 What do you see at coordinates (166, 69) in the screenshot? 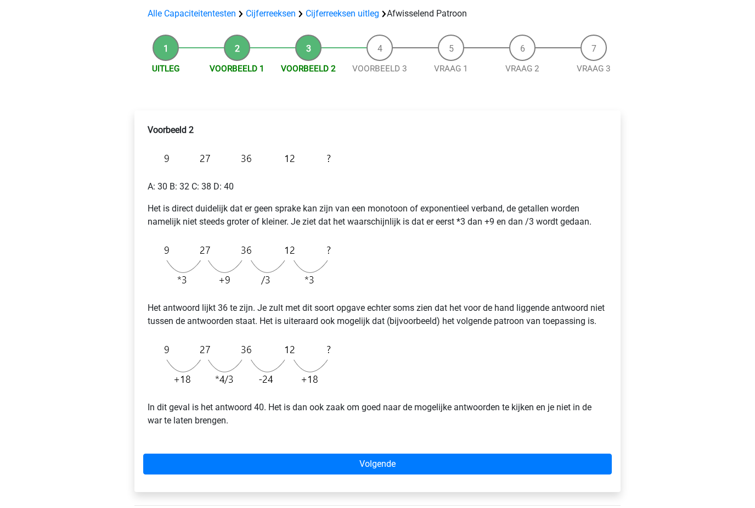
I see `a: Uitleg` at bounding box center [166, 69].